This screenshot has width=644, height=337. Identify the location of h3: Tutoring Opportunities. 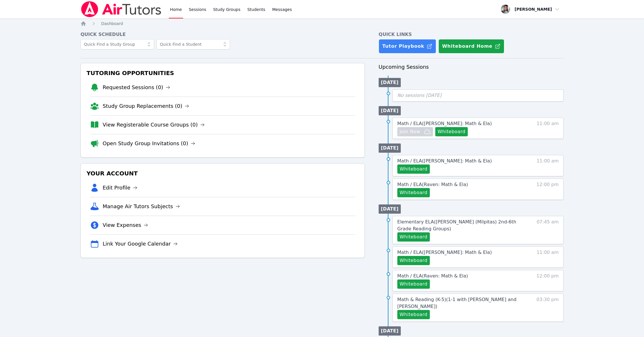
(222, 73).